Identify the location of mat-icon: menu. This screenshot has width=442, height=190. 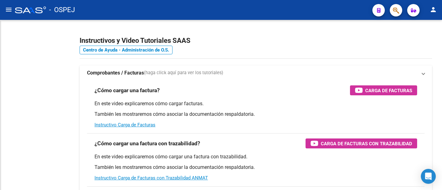
(9, 10).